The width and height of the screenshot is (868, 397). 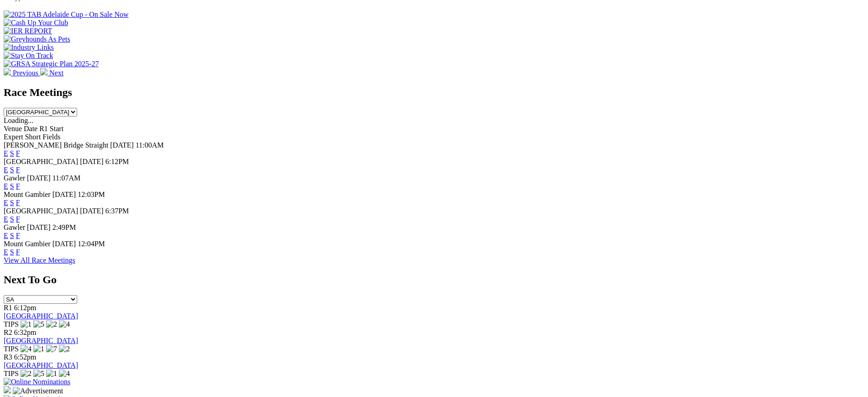 I want to click on a: Next, so click(x=51, y=73).